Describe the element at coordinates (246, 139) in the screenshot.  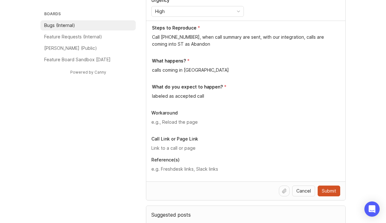
I see `p: Call Link or Page Link` at that location.